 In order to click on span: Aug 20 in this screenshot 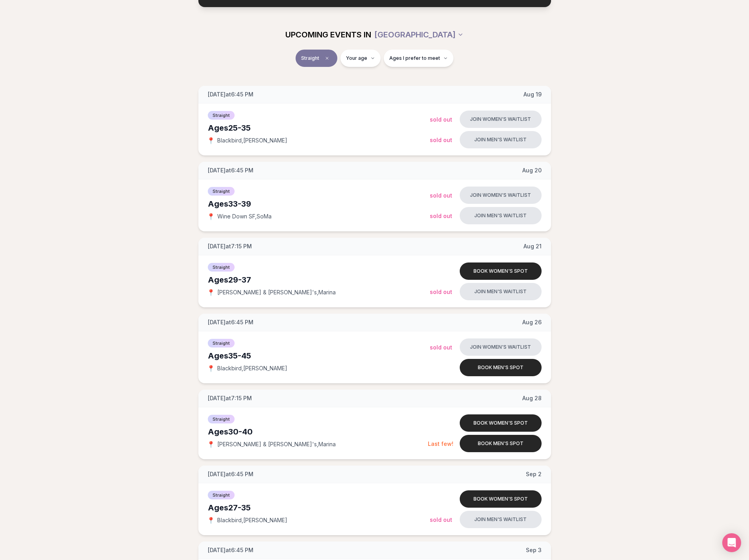, I will do `click(532, 171)`.